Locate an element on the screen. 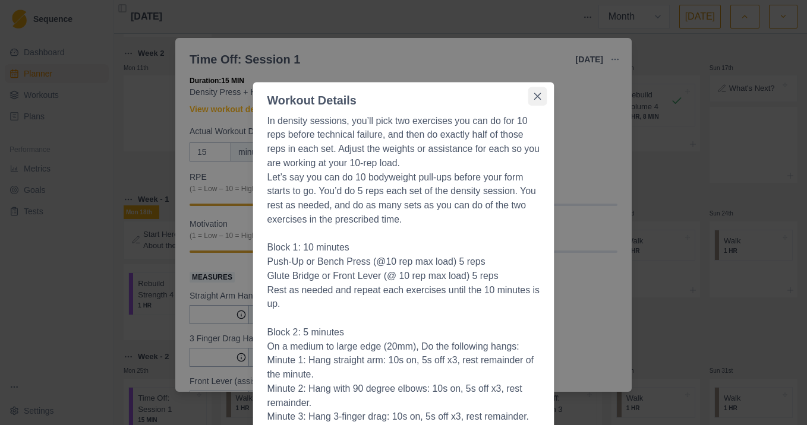 This screenshot has width=807, height=425. p: Glute Bridge or Front Lever (@ 10 rep max load) 5 reps is located at coordinates (403, 276).